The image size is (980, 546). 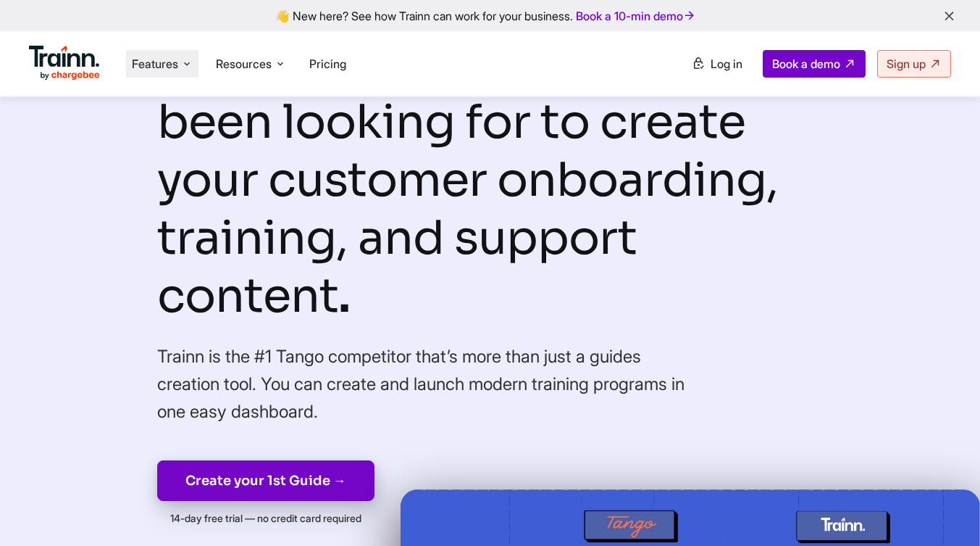 What do you see at coordinates (327, 64) in the screenshot?
I see `a: Pricing` at bounding box center [327, 64].